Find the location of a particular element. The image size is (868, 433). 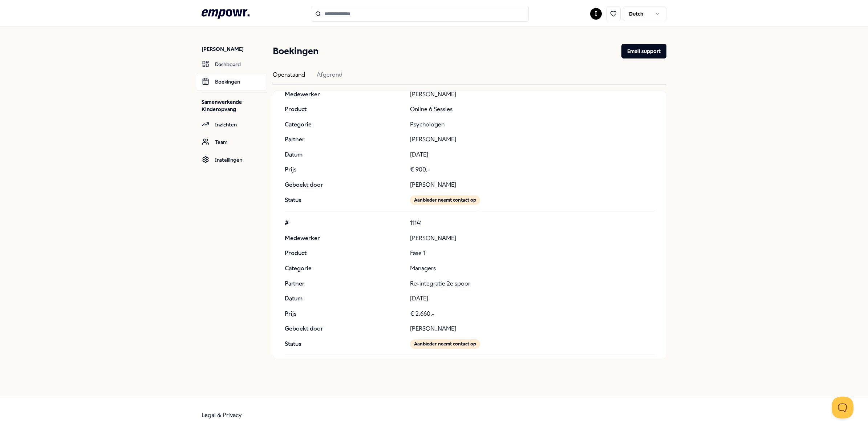

p: 11141 is located at coordinates (532, 223).